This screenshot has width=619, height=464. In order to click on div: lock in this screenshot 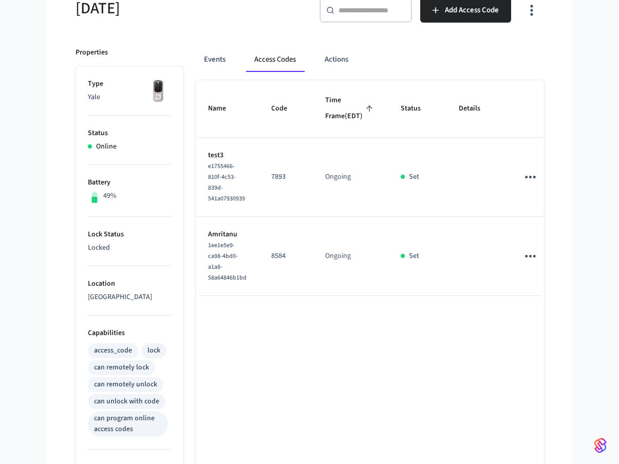, I will do `click(154, 350)`.